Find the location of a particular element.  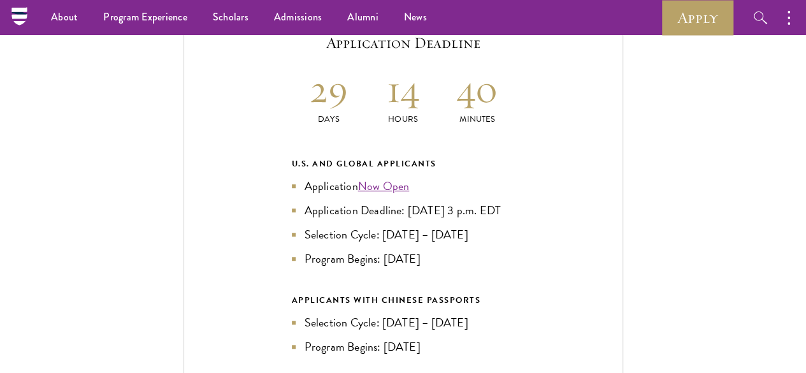

li: Application is located at coordinates (404, 186).